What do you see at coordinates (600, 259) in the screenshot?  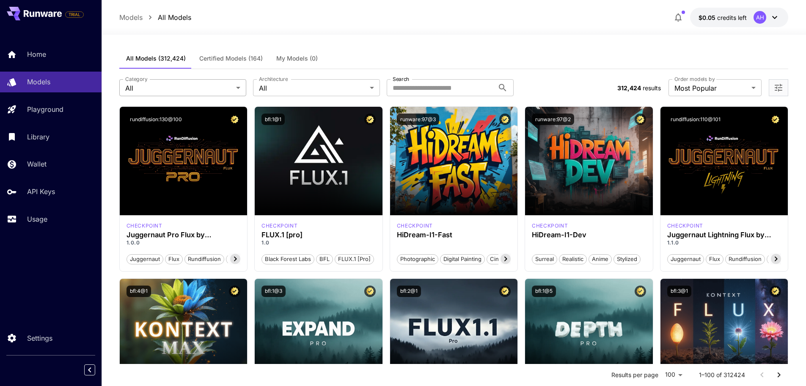 I see `button: Anime` at bounding box center [600, 259].